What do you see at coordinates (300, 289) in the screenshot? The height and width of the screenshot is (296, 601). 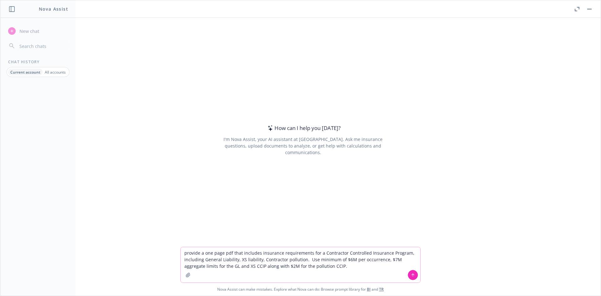 I see `span: Nova Assist can make mistakes. Explore what Nova can do: Browse prompt library for and` at bounding box center [300, 289].